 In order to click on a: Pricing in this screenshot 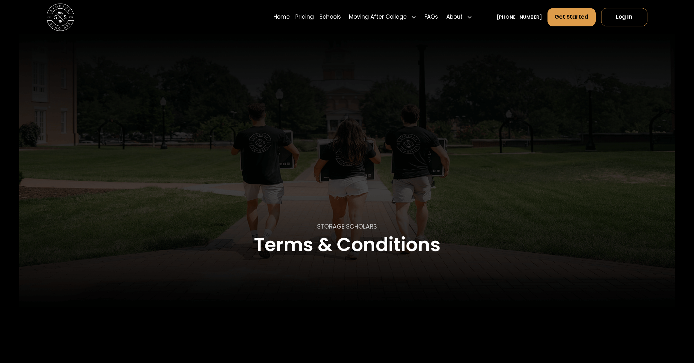, I will do `click(305, 17)`.